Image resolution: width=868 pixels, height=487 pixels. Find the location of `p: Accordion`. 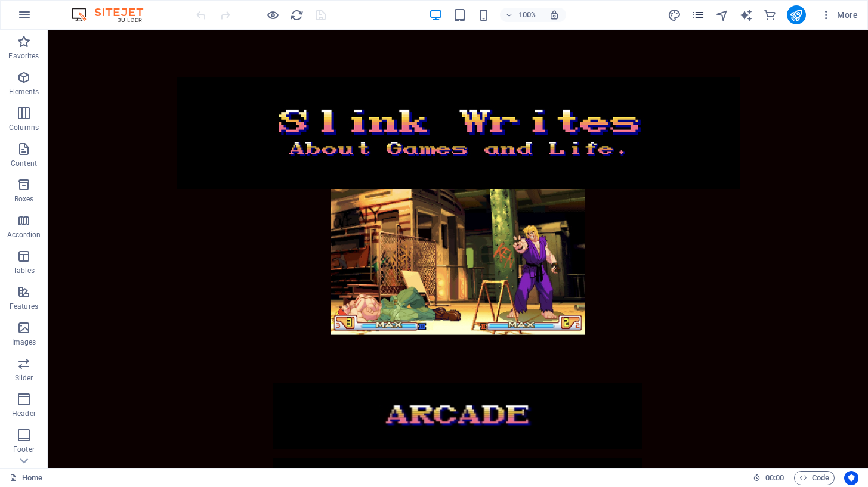

p: Accordion is located at coordinates (24, 235).